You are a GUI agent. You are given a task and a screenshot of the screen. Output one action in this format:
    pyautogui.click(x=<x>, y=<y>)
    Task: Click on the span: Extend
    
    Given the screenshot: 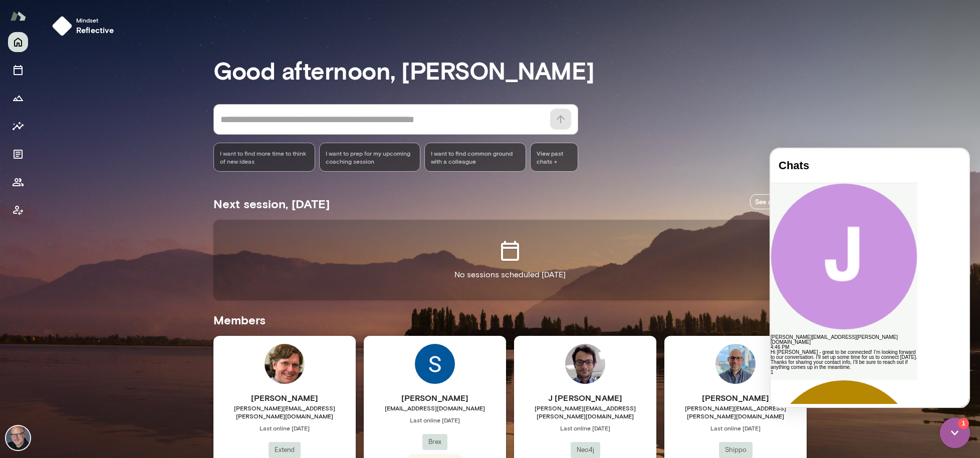 What is the action you would take?
    pyautogui.click(x=284, y=450)
    